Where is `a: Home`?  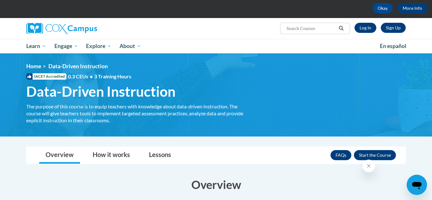 a: Home is located at coordinates (34, 66).